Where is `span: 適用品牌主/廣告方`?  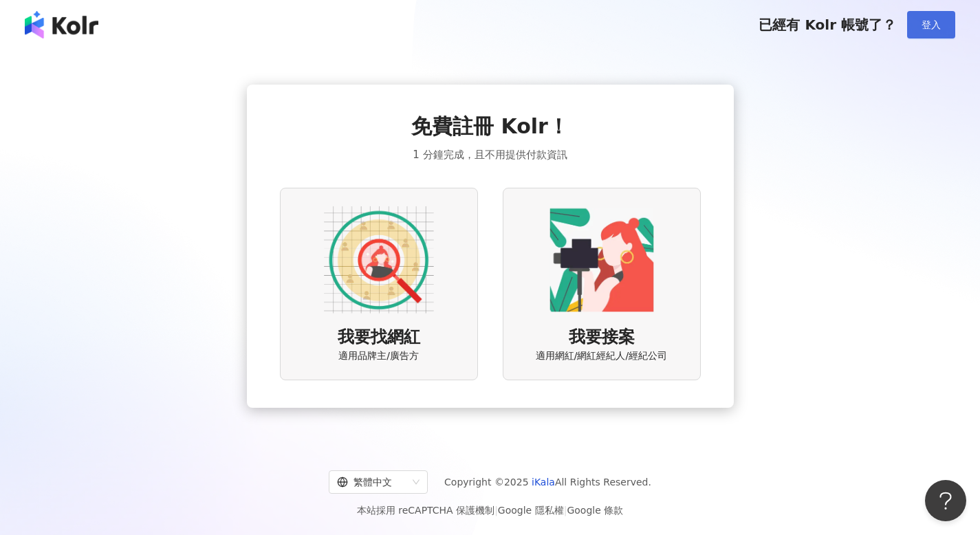
span: 適用品牌主/廣告方 is located at coordinates (378, 356).